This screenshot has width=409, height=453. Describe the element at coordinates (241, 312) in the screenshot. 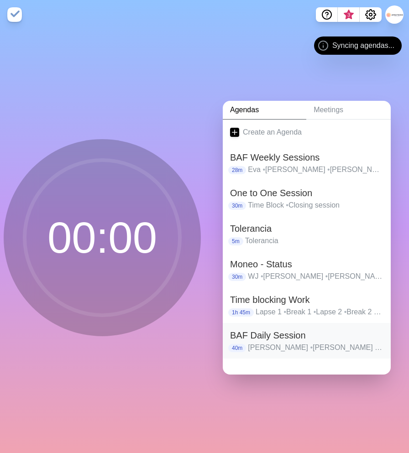

I see `p: 1h 45m` at that location.